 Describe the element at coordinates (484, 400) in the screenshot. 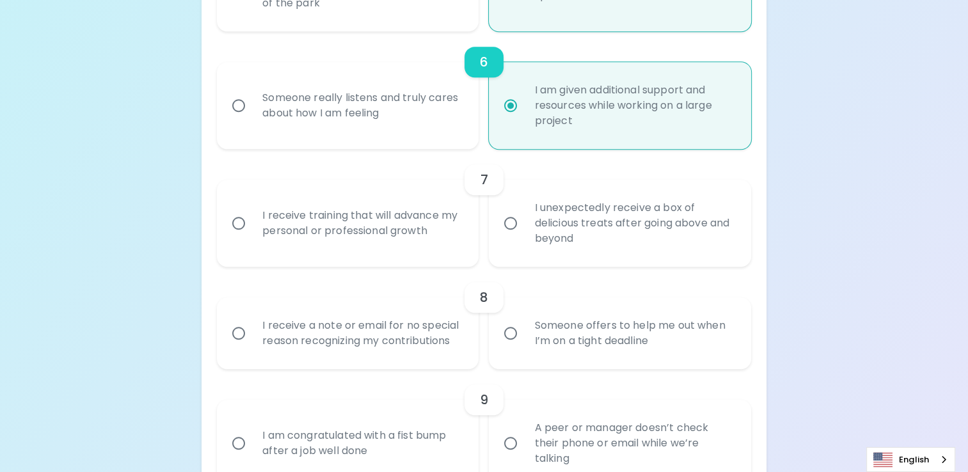

I see `h6: 9` at that location.